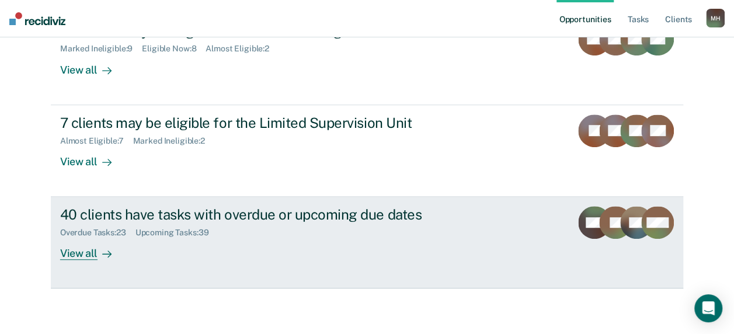 The width and height of the screenshot is (734, 334). What do you see at coordinates (367, 59) in the screenshot?
I see `a: 10 clients may be eligible for earned dischargeMarked Ineligible:9Eligible Now:8Almost Eligible:2...` at bounding box center [367, 59].